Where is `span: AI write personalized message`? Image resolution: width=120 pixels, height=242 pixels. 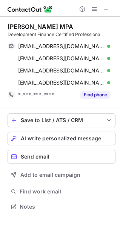
span: AI write personalized message is located at coordinates (61, 138).